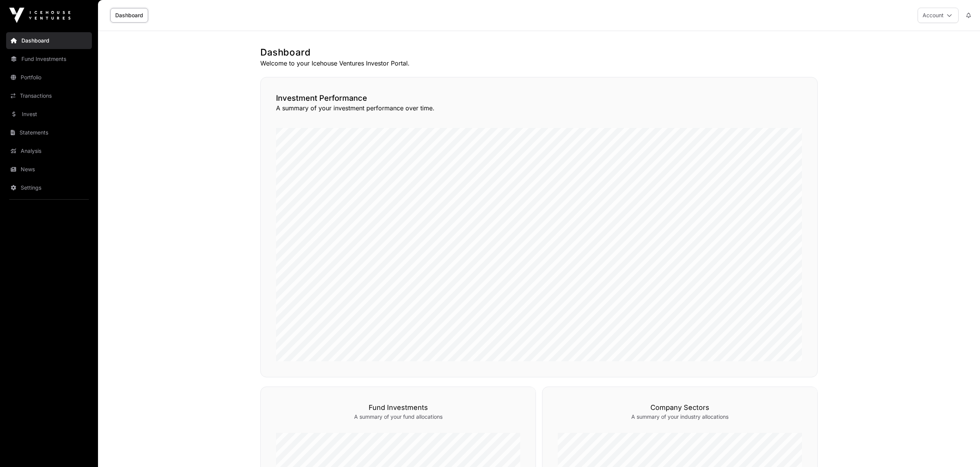 The width and height of the screenshot is (980, 467). Describe the element at coordinates (539, 108) in the screenshot. I see `p: A summary of your investment performance over time.` at that location.